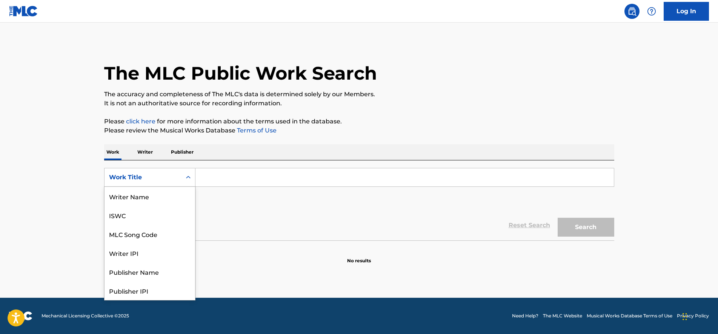 The image size is (718, 334). What do you see at coordinates (240, 73) in the screenshot?
I see `h1: The MLC Public Work Search` at bounding box center [240, 73].